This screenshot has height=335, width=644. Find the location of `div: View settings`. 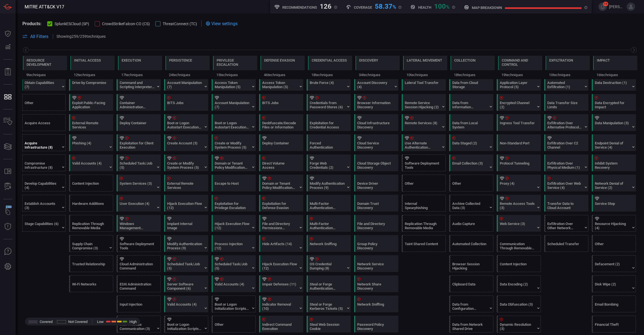

div: View settings is located at coordinates (222, 24).